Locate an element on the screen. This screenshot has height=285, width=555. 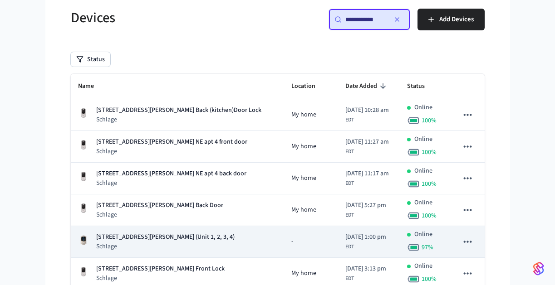
span: Name is located at coordinates (92, 86).